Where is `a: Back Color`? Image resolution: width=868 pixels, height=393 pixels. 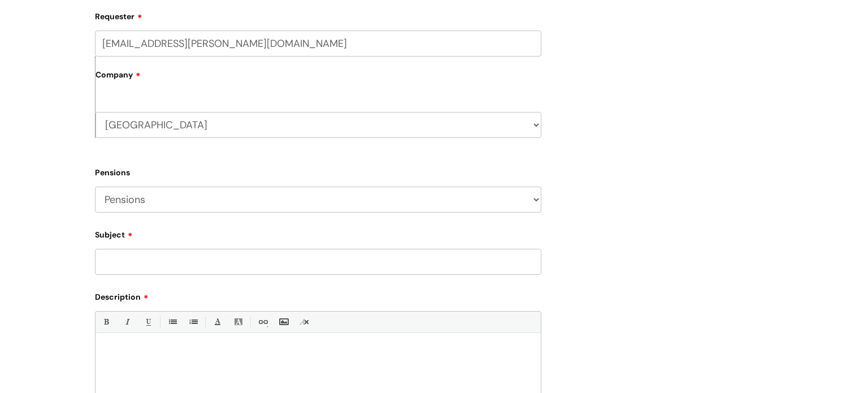 a: Back Color is located at coordinates (238, 322).